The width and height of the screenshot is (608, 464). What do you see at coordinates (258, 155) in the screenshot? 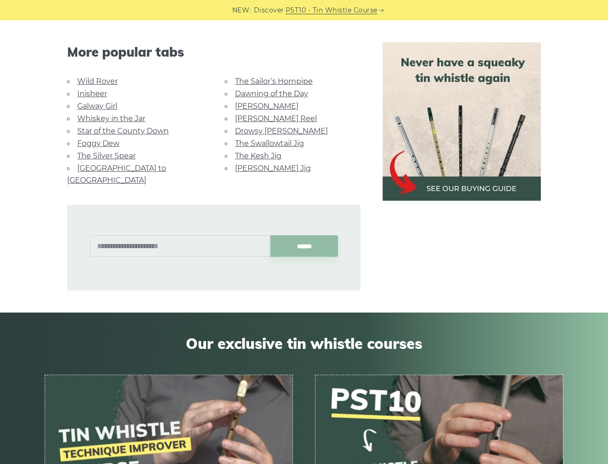
I see `a: The Kesh Jig` at bounding box center [258, 155].